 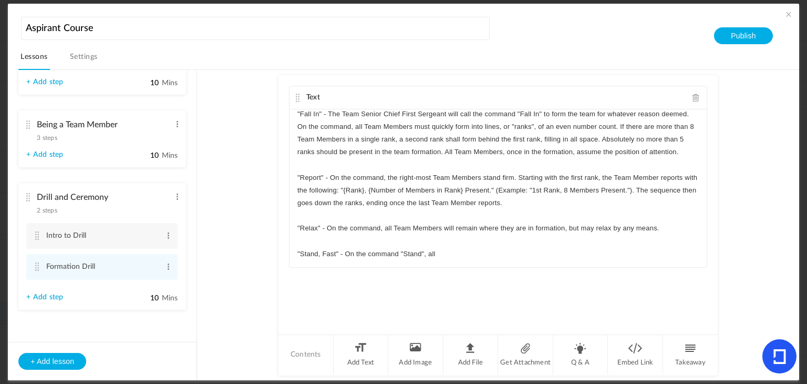 What do you see at coordinates (498, 190) in the screenshot?
I see `p: "Report" - On the command, the right-most Team Members stand firm. Starting with the first rank, ...` at bounding box center [498, 190].